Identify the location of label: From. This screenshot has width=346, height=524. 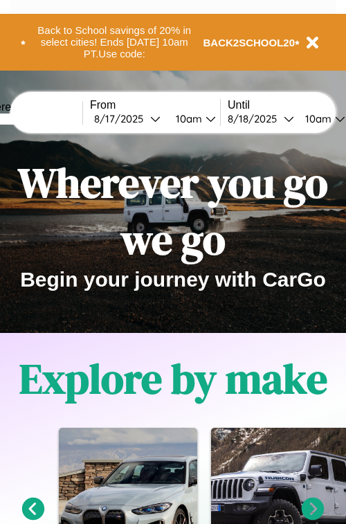
(155, 105).